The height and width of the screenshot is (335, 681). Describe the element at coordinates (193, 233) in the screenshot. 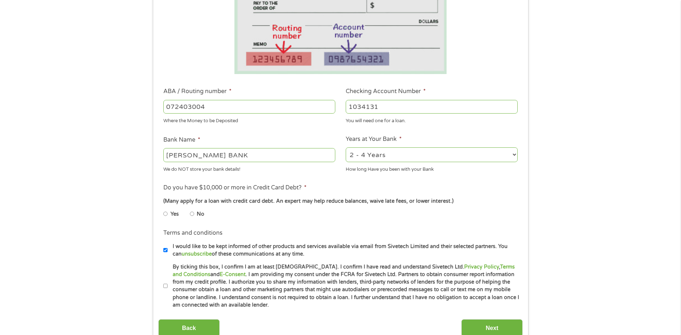

I see `label: Terms and conditions` at that location.